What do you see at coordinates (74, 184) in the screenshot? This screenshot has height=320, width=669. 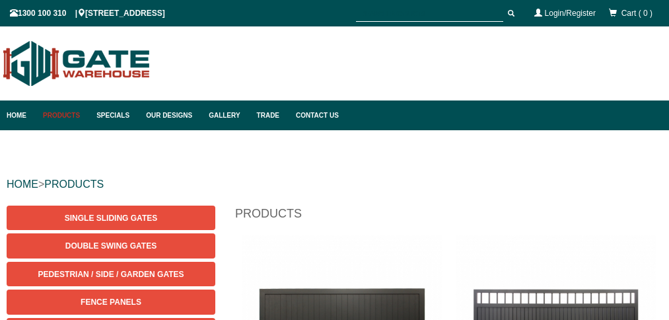 I see `a: PRODUCTS` at bounding box center [74, 184].